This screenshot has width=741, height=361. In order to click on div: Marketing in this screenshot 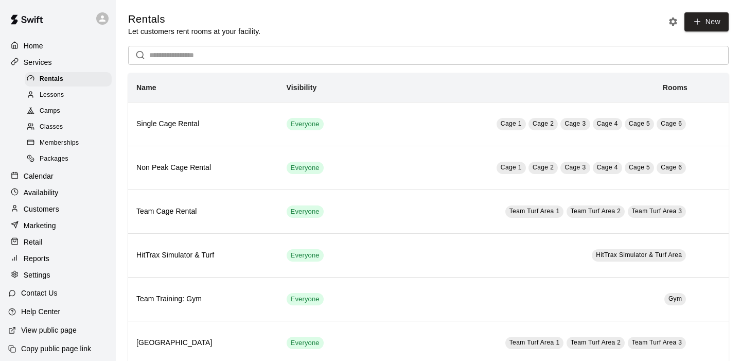, I will do `click(58, 225)`.